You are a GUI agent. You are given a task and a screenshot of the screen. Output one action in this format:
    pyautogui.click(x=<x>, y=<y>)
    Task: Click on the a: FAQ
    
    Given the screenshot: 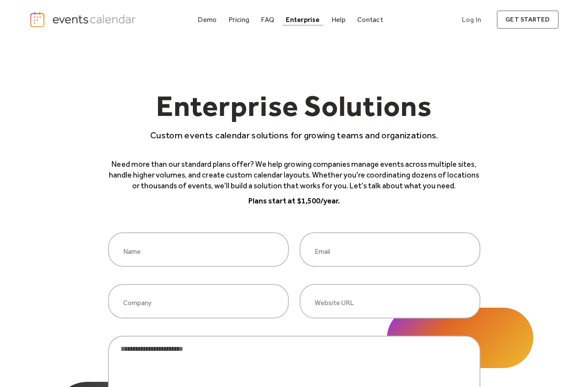 What is the action you would take?
    pyautogui.click(x=267, y=19)
    